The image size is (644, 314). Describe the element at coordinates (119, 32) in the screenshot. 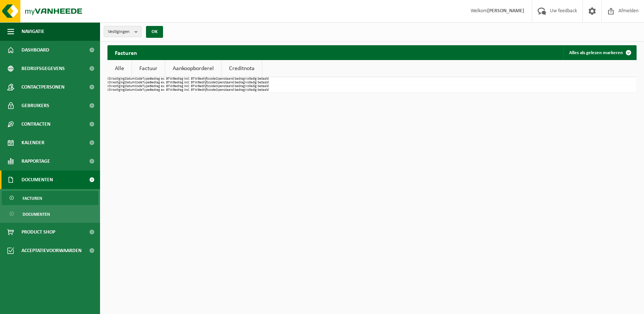

I see `span: Vestigingen` at that location.